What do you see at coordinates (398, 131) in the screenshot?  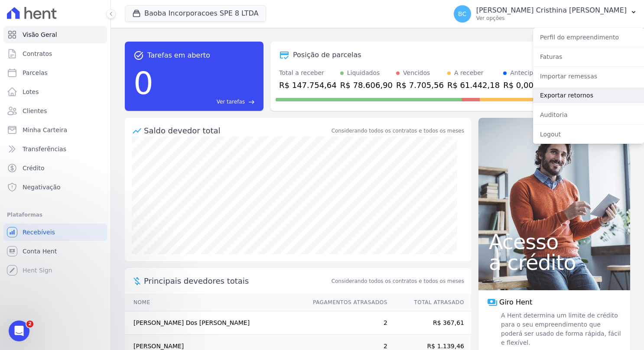 I see `div: Considerando todos os contratos e todos os meses` at bounding box center [398, 131].